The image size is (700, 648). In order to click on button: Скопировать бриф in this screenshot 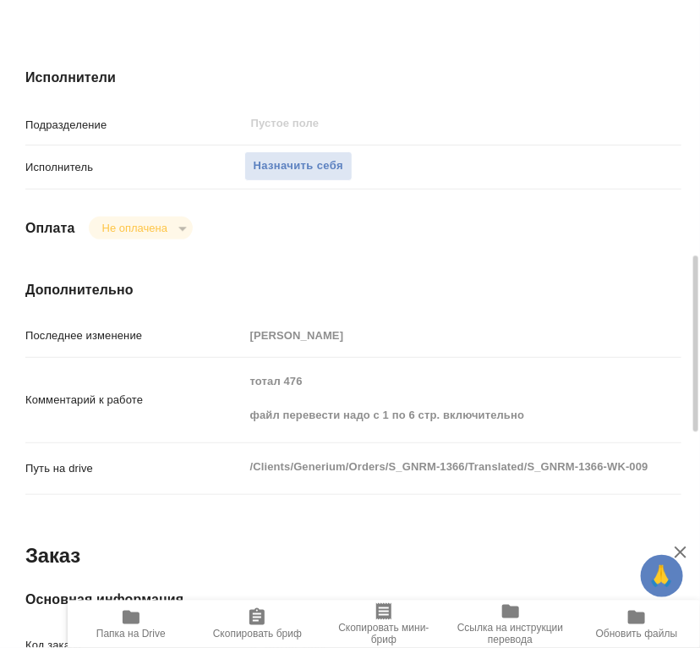, I will do `click(258, 624)`.